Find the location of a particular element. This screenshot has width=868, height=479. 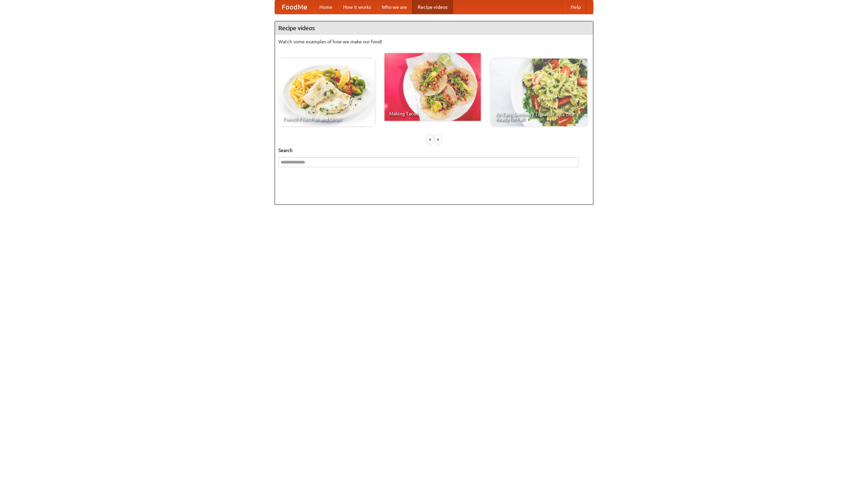

span: French Fries Fish and Chips is located at coordinates (327, 119).